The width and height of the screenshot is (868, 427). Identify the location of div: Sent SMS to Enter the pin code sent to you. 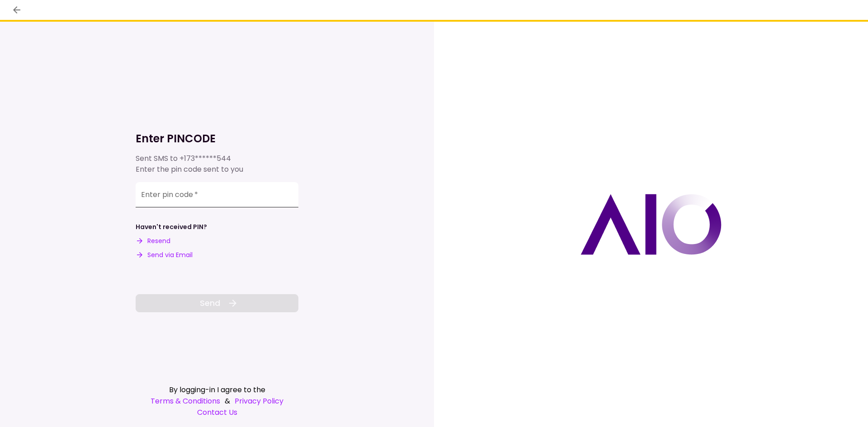
(217, 164).